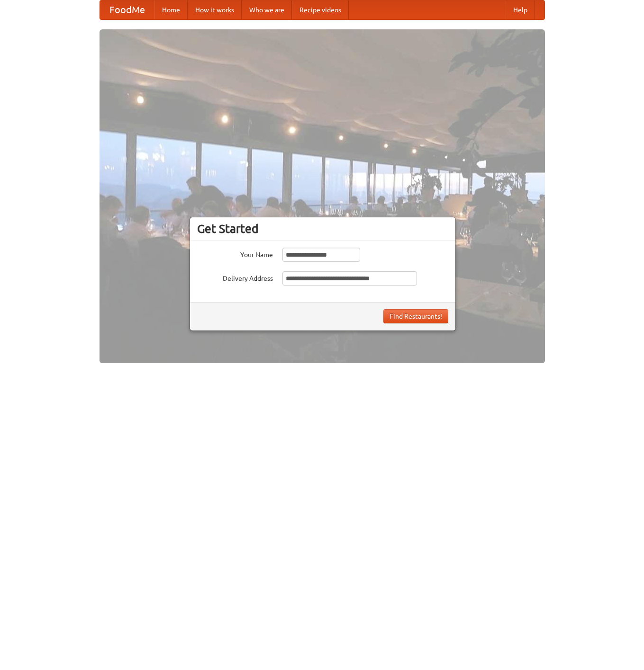 The width and height of the screenshot is (644, 670). Describe the element at coordinates (171, 10) in the screenshot. I see `a: Home` at that location.